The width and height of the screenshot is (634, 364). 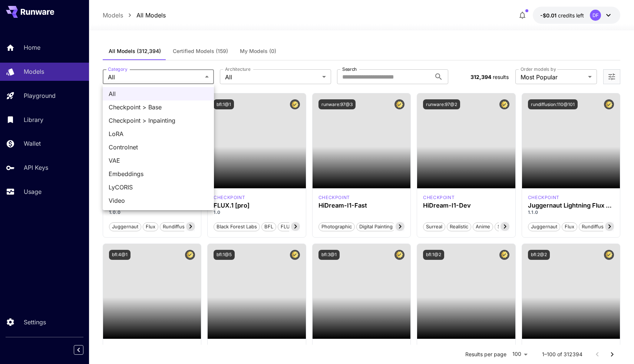 What do you see at coordinates (158, 94) in the screenshot?
I see `span: All` at bounding box center [158, 94].